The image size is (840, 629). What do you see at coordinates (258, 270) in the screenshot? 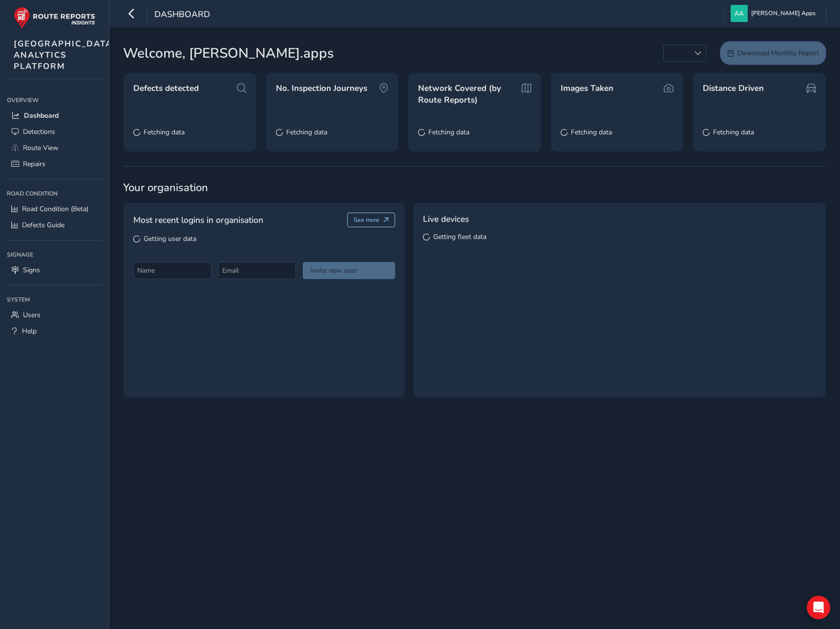
I see `input: Email` at bounding box center [258, 270].